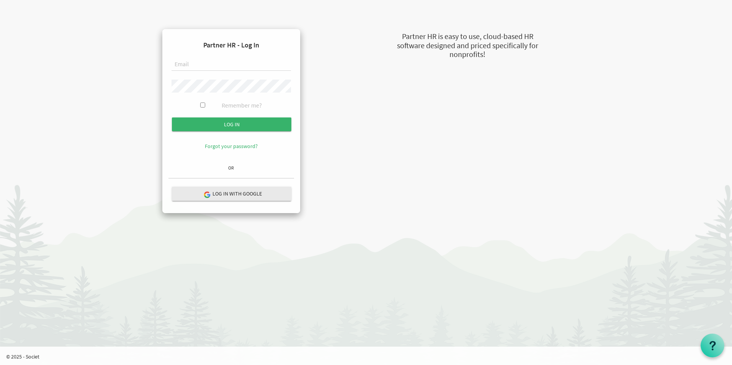  I want to click on img: google-logo.png, so click(207, 195).